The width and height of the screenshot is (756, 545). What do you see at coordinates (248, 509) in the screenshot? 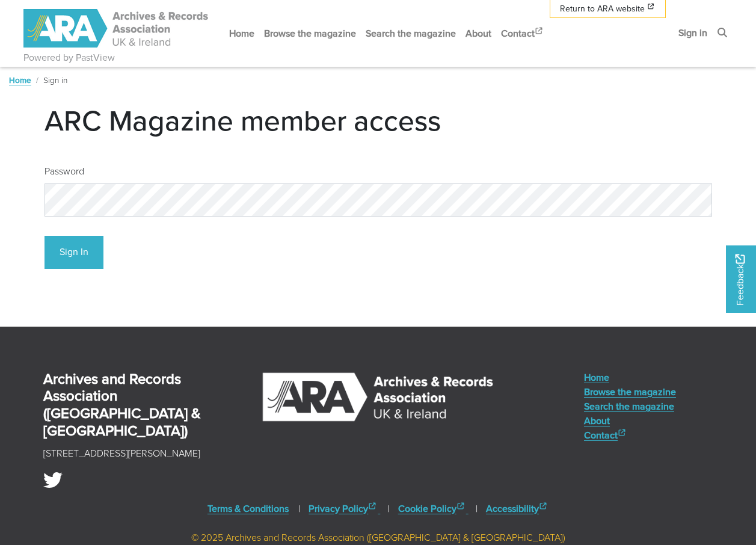
I see `a: Terms & Conditions` at bounding box center [248, 509].